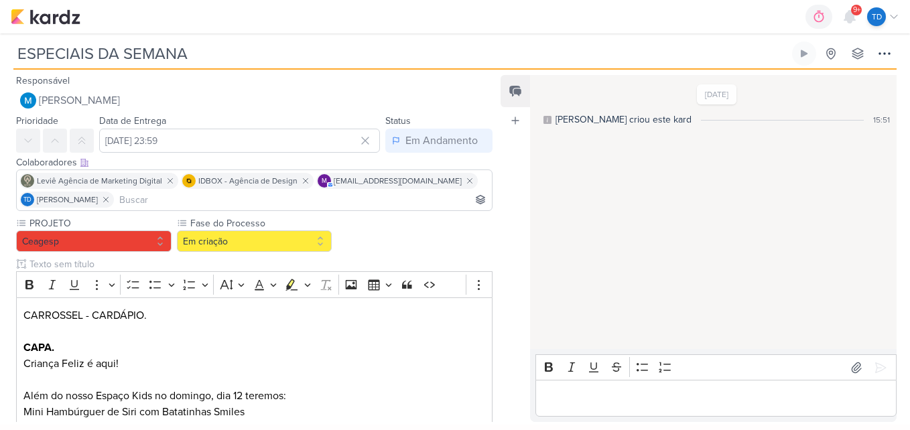  What do you see at coordinates (261, 223) in the screenshot?
I see `label: Fase do Processo` at bounding box center [261, 223].